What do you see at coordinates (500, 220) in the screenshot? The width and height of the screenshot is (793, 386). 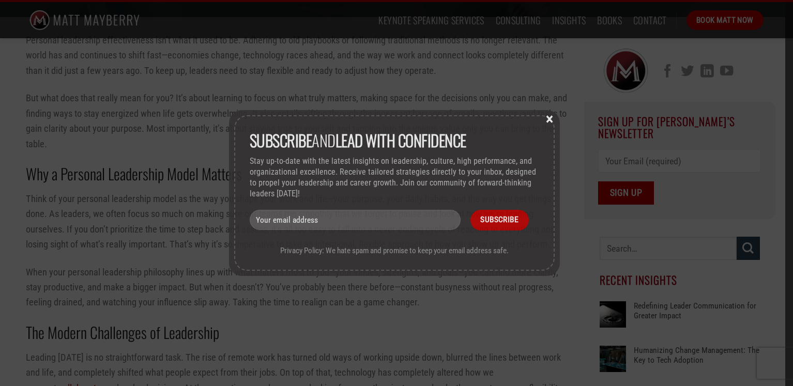 I see `input: Subscribe` at bounding box center [500, 220].